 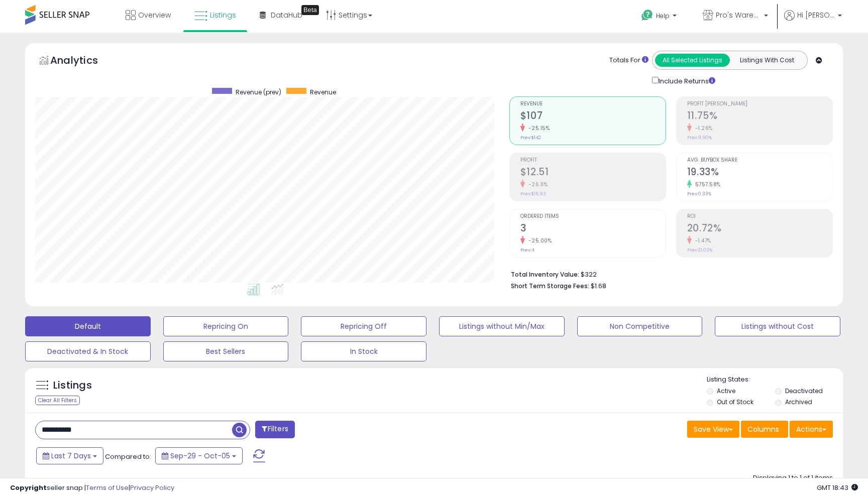 I want to click on span: Profit, so click(x=593, y=161).